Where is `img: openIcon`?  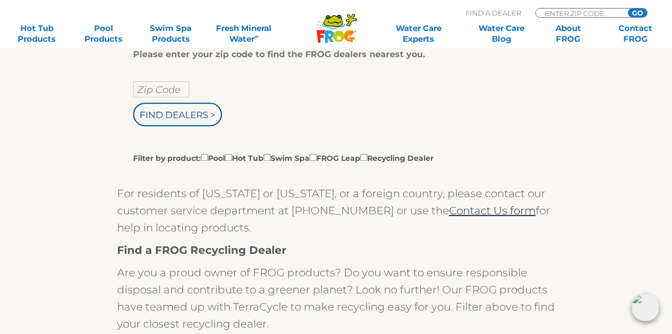 img: openIcon is located at coordinates (645, 307).